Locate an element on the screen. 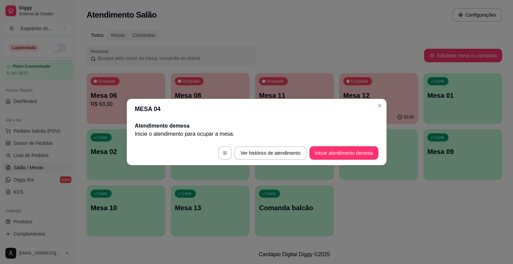 The image size is (513, 264). h2: Atendimento de mesa is located at coordinates (257, 126).